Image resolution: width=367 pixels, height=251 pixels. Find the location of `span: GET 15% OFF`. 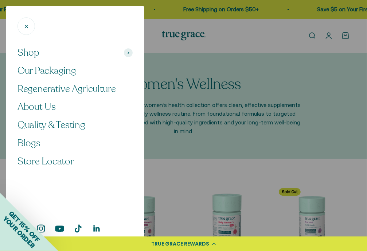

span: GET 15% OFF is located at coordinates (24, 227).